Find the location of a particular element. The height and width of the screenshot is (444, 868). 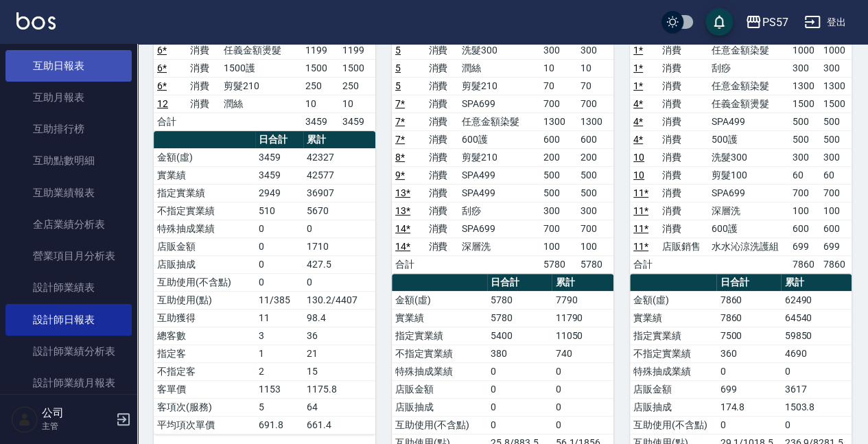

td: 600 is located at coordinates (804, 229).